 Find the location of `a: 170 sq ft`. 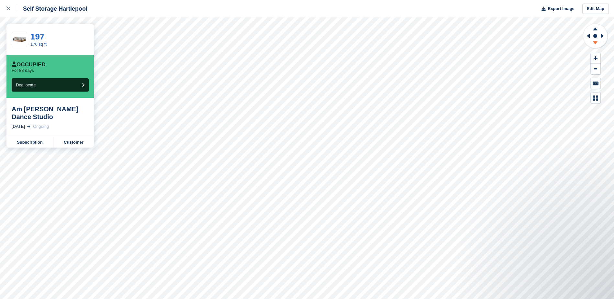

a: 170 sq ft is located at coordinates (39, 44).